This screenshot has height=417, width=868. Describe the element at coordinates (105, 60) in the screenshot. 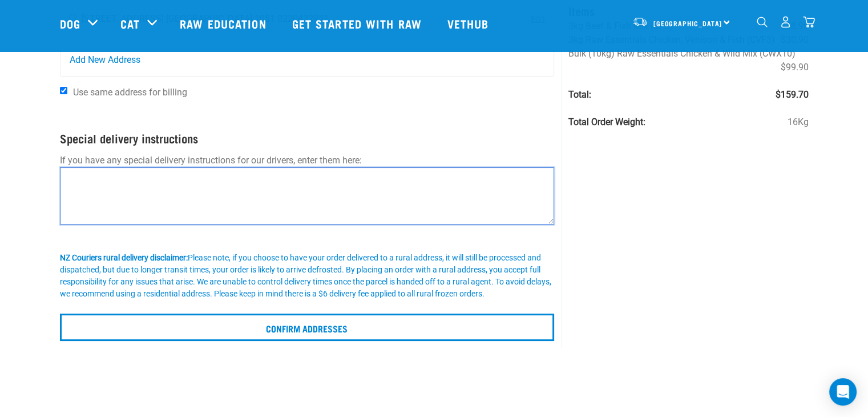

I see `span: Add New Address` at that location.